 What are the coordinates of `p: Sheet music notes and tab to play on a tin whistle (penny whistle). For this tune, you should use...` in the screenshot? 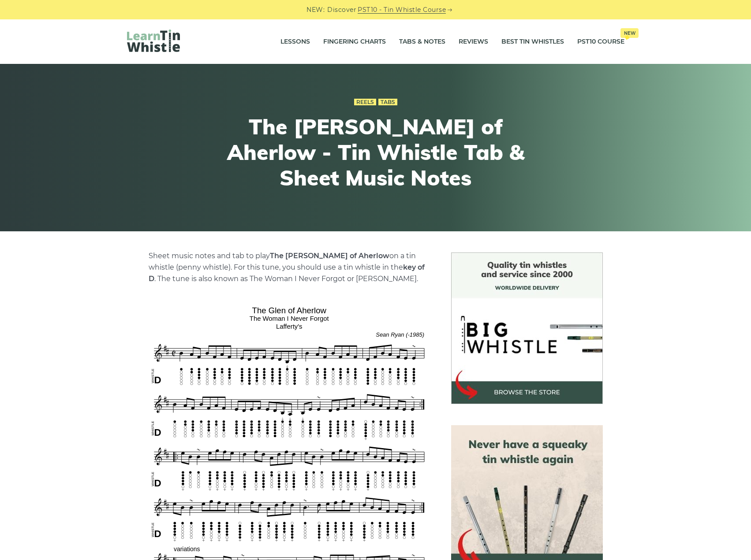 It's located at (289, 267).